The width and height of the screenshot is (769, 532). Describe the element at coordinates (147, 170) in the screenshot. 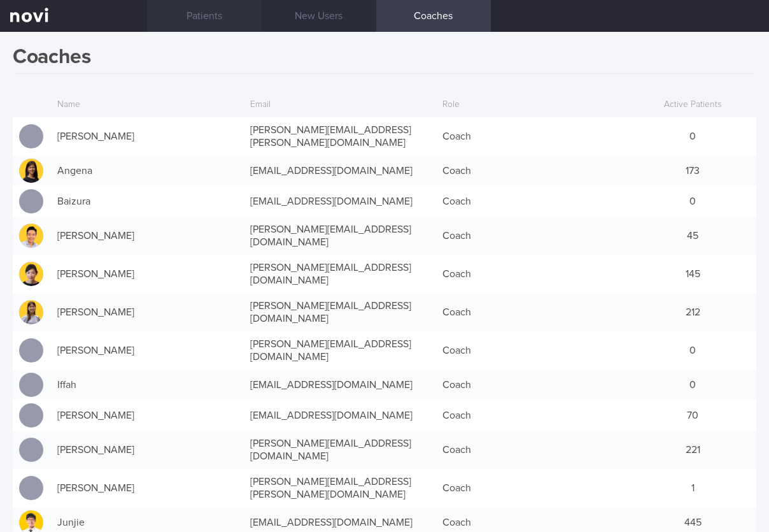

I see `div: Angena` at that location.